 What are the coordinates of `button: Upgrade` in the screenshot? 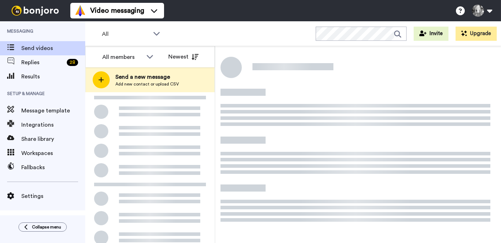 It's located at (476, 34).